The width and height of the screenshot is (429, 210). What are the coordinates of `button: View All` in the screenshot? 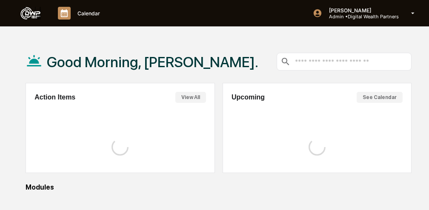 It's located at (190, 97).